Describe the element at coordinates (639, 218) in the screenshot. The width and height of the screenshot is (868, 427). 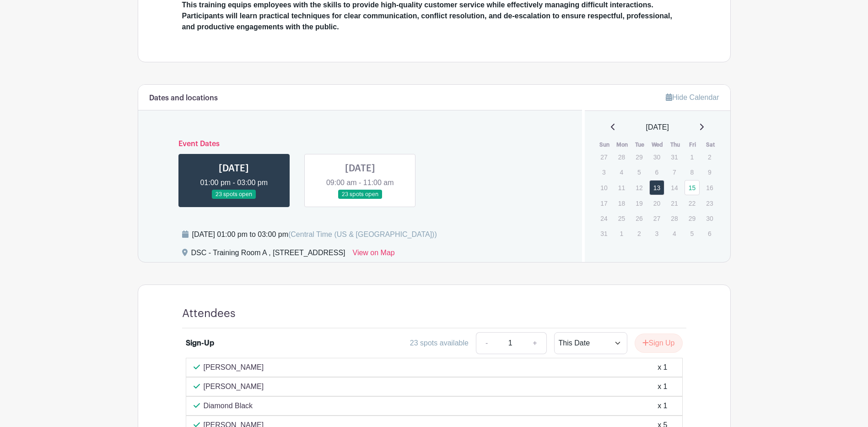
I see `p: 26` at that location.